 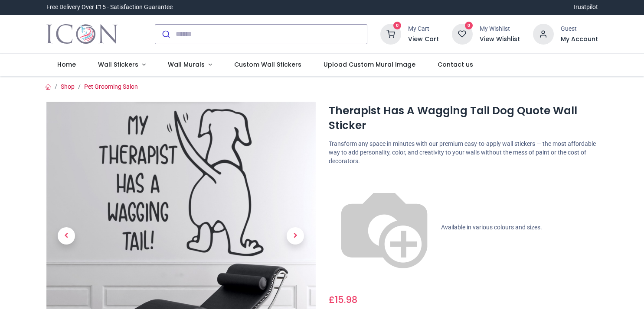 I want to click on span: Wall Stickers, so click(x=118, y=65).